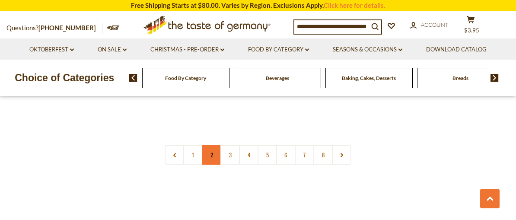 The height and width of the screenshot is (220, 516). What do you see at coordinates (193, 155) in the screenshot?
I see `a: 1` at bounding box center [193, 155].